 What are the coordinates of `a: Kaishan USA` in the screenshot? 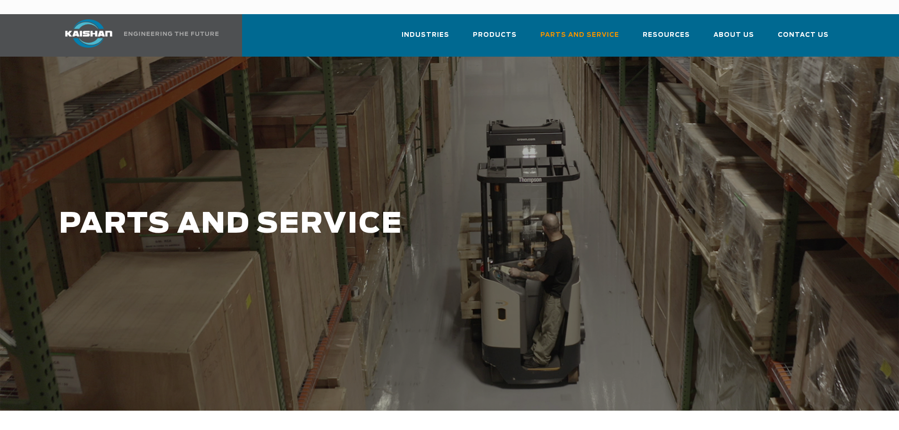 It's located at (137, 35).